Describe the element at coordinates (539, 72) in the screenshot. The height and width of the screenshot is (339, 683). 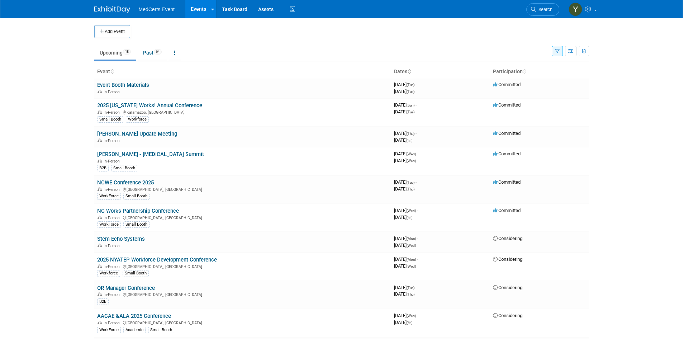
I see `th: Participation` at that location.